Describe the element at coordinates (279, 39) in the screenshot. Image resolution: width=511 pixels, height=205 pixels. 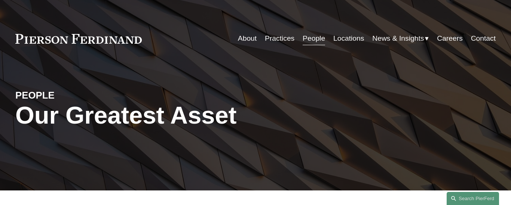
I see `a: Practices` at that location.